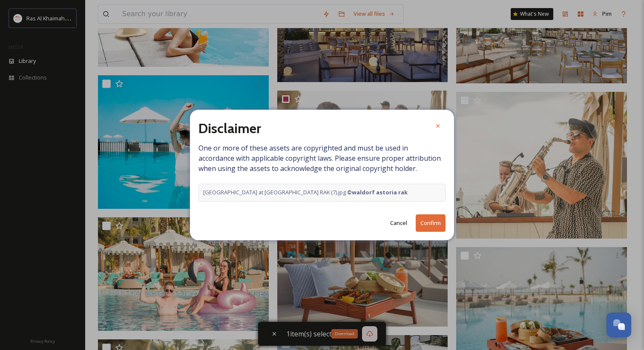 The image size is (644, 350). I want to click on strong: © waldorf astoria rak, so click(378, 192).